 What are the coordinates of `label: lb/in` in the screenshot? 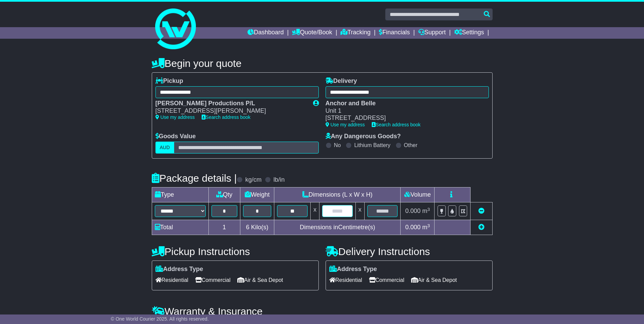 It's located at (279, 180).